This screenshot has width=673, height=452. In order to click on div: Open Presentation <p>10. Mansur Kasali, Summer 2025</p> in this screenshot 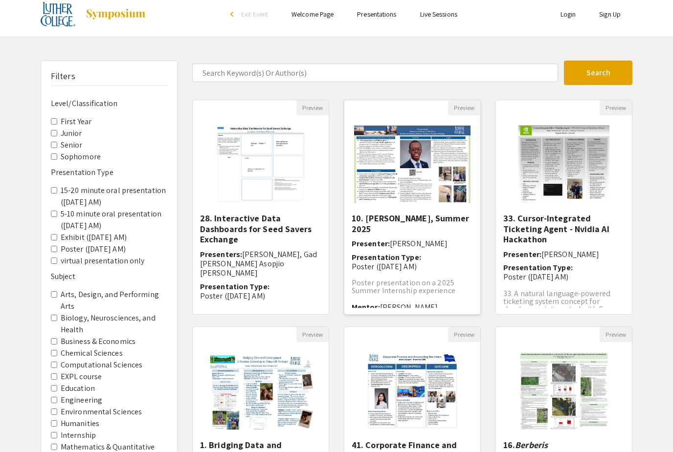, I will do `click(412, 207)`.